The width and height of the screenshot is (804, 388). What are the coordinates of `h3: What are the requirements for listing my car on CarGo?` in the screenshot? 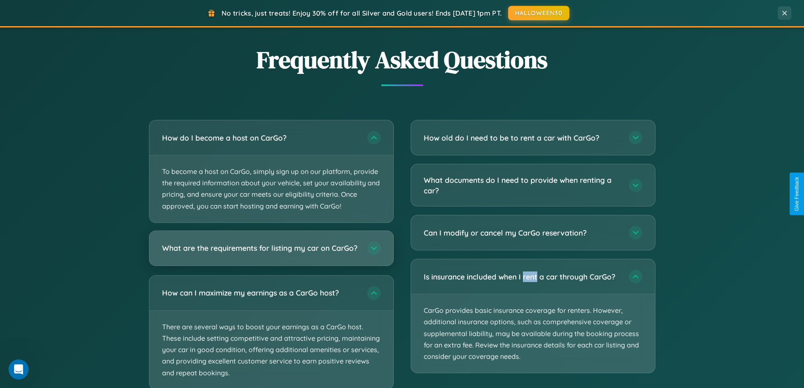 It's located at (261, 248).